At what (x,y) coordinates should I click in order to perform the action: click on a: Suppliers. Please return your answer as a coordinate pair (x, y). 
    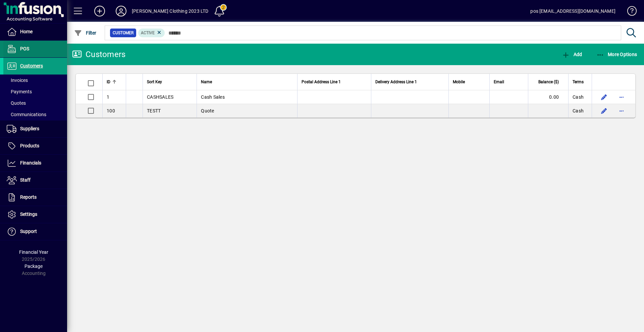
    Looking at the image, I should click on (35, 129).